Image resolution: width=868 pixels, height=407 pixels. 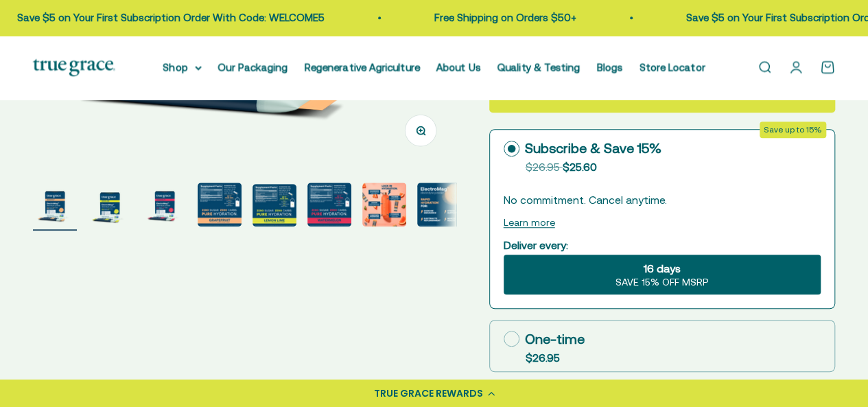 What do you see at coordinates (220, 206) in the screenshot?
I see `button: Go to item 4` at bounding box center [220, 206].